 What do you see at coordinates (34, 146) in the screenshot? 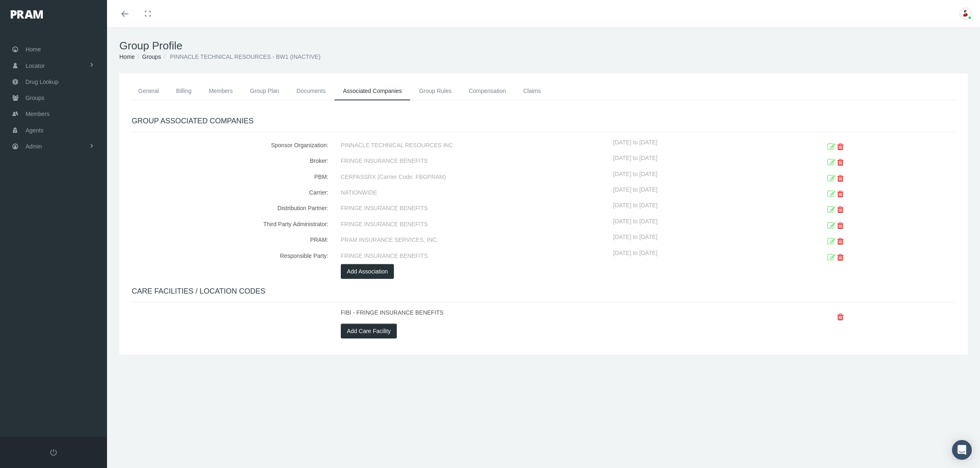
I see `span: Admin` at bounding box center [34, 146].